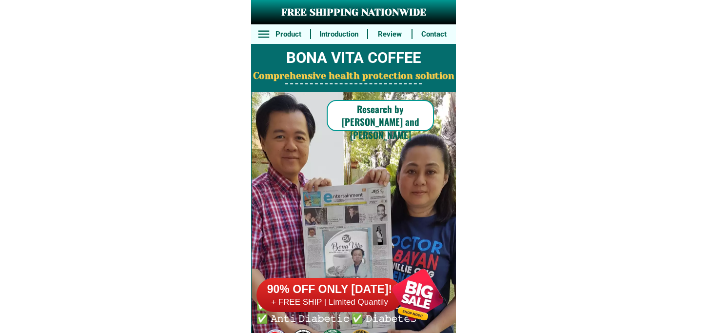  I want to click on h6: Introduction, so click(339, 34).